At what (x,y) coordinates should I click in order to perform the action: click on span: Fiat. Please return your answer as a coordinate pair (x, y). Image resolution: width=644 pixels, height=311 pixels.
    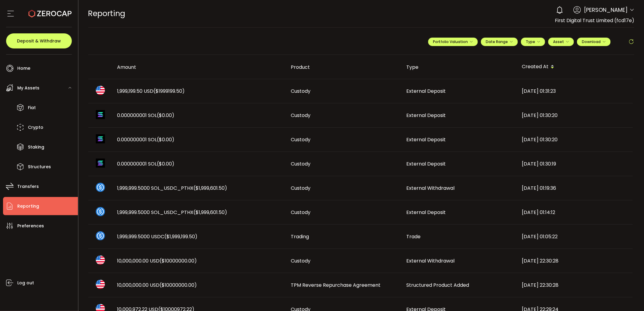
    Looking at the image, I should click on (32, 107).